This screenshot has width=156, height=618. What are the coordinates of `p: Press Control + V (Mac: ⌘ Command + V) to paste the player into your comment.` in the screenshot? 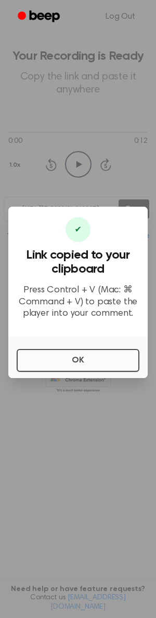 It's located at (78, 302).